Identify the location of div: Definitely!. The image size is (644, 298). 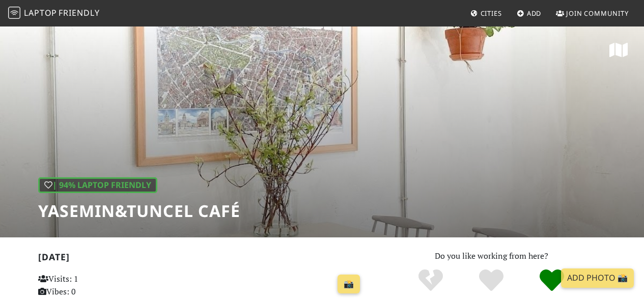
(551, 281).